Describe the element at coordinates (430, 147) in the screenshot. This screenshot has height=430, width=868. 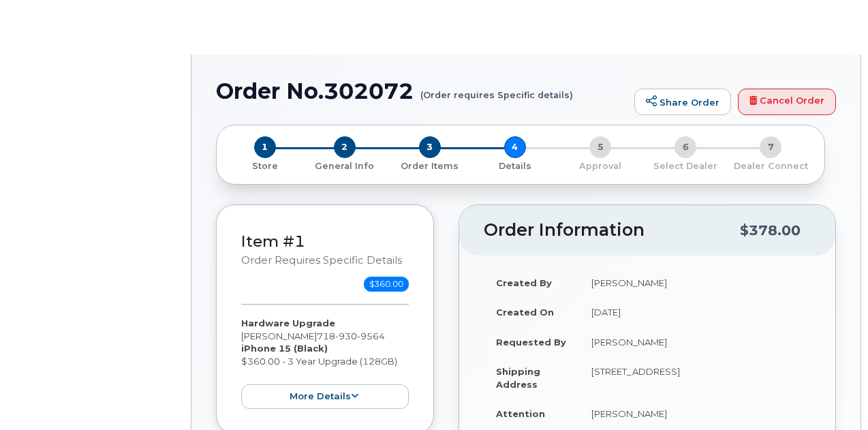
I see `span: 3` at that location.